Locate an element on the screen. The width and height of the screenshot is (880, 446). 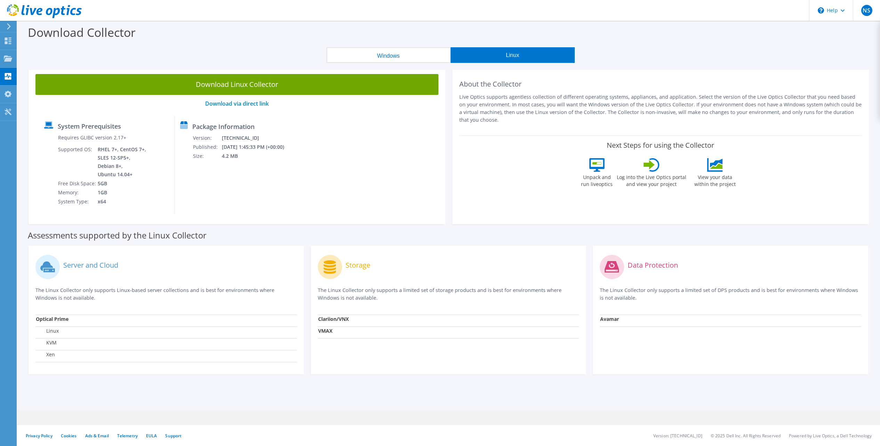
td: 4.2 MB is located at coordinates (257, 156).